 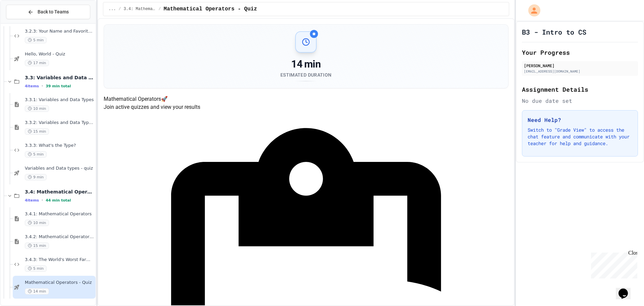 I want to click on span: 3.3: Variables and Data Types, so click(x=60, y=78).